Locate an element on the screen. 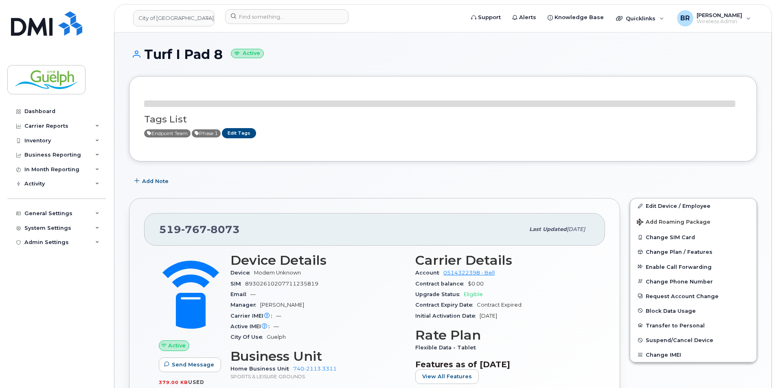  button: Change SIM Card is located at coordinates (693, 237).